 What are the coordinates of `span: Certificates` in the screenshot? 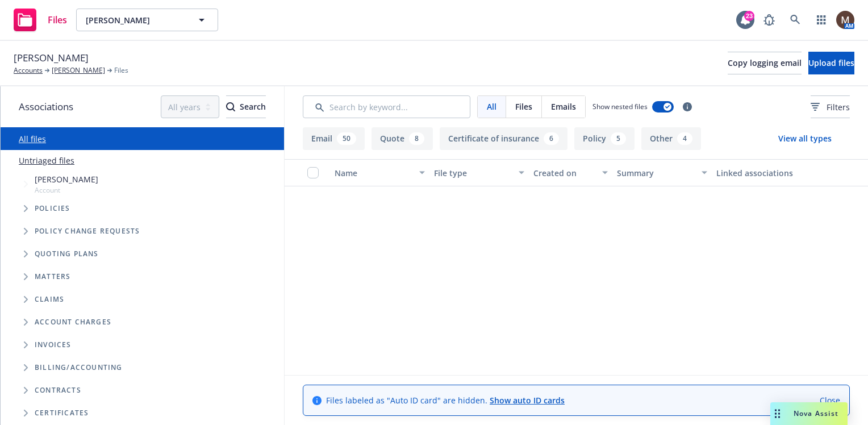 It's located at (61, 413).